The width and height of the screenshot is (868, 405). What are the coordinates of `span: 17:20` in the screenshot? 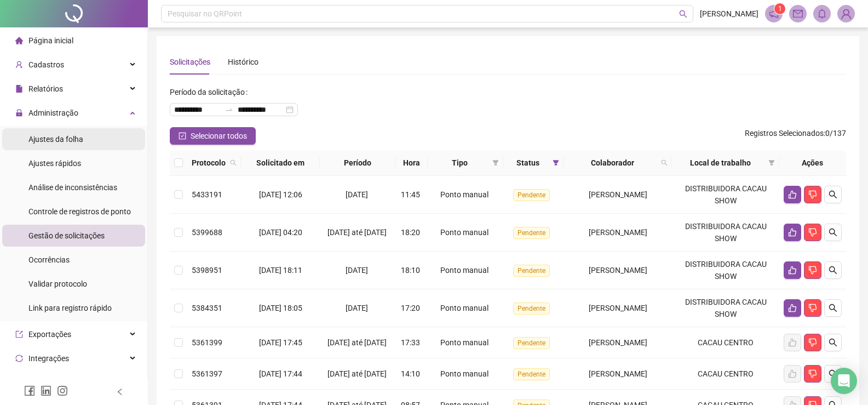 It's located at (410, 308).